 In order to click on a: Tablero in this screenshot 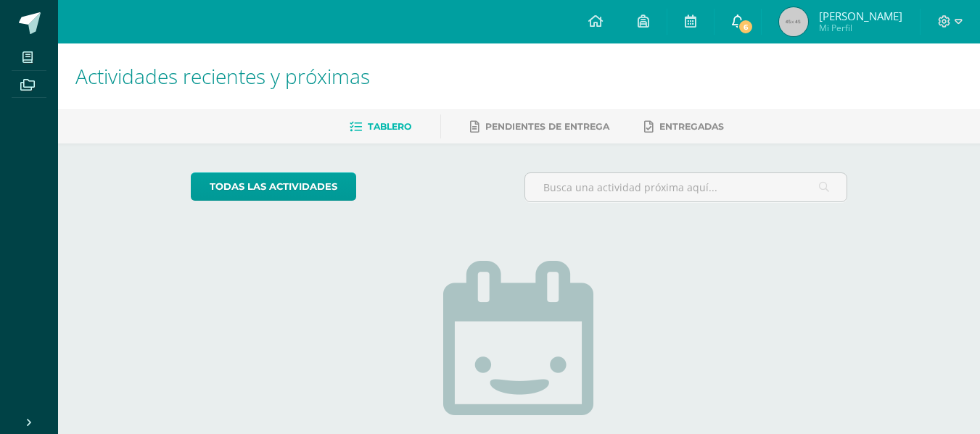, I will do `click(380, 127)`.